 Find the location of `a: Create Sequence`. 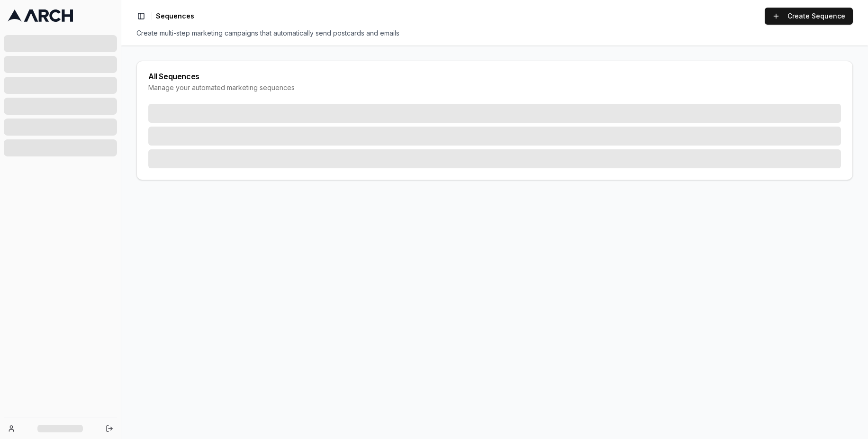

a: Create Sequence is located at coordinates (809, 16).